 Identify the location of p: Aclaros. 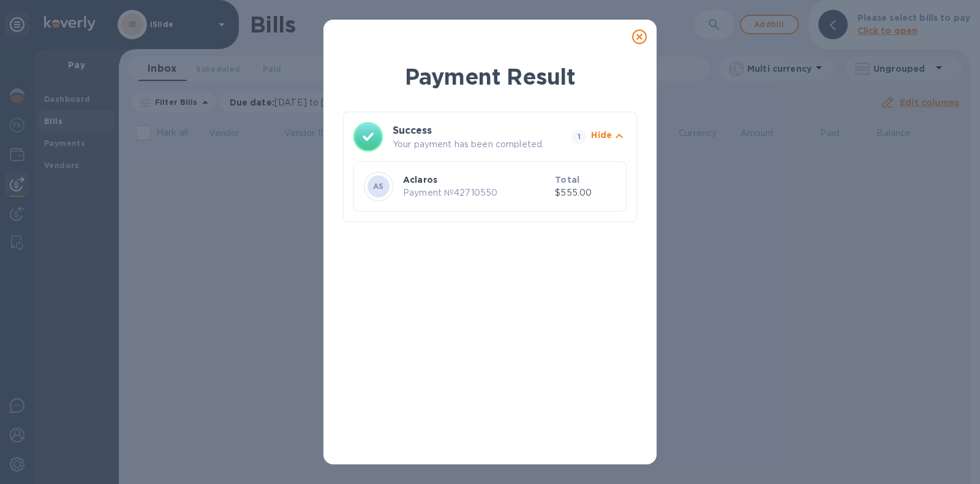
(477, 180).